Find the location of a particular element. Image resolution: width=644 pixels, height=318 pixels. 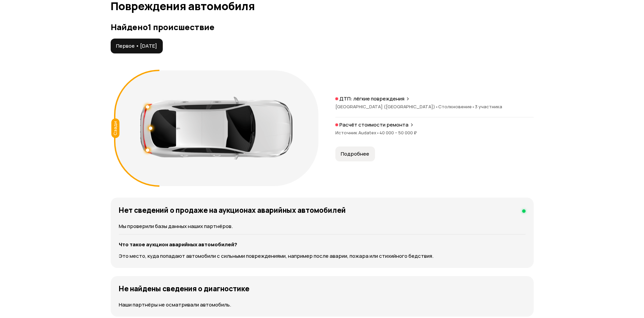

span: 40 000 – 50 000 ₽ is located at coordinates (398, 133).